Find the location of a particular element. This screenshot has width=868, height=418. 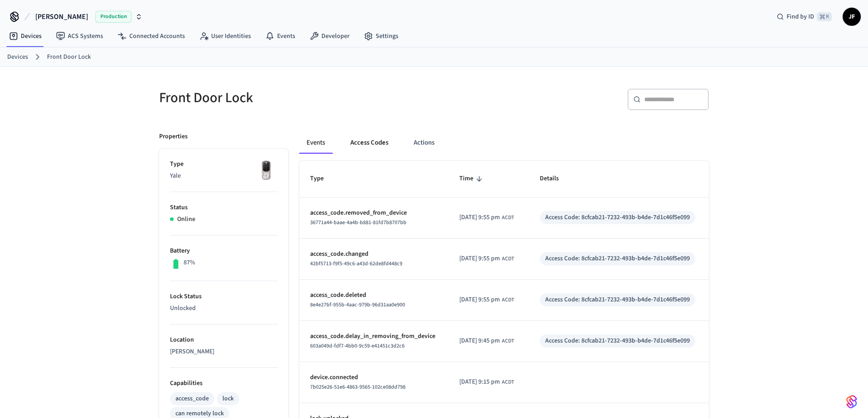

button: Access Codes is located at coordinates (370, 143).